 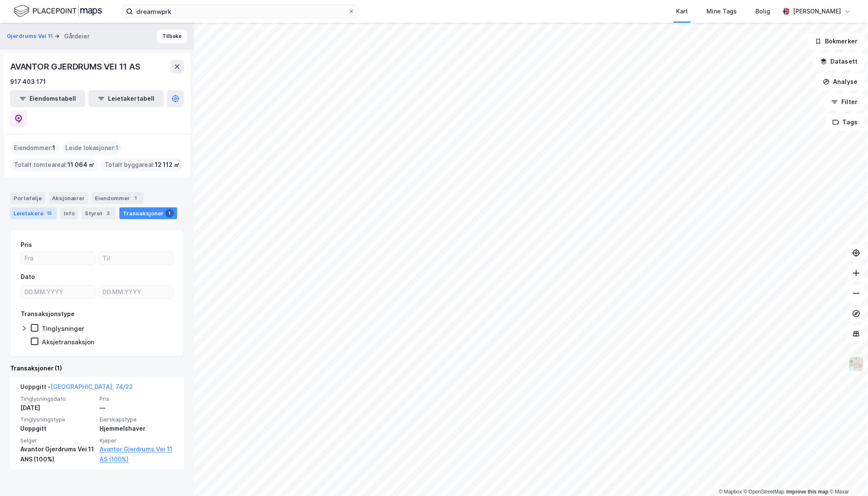 I want to click on div: Hjemmelshaver, so click(x=136, y=428).